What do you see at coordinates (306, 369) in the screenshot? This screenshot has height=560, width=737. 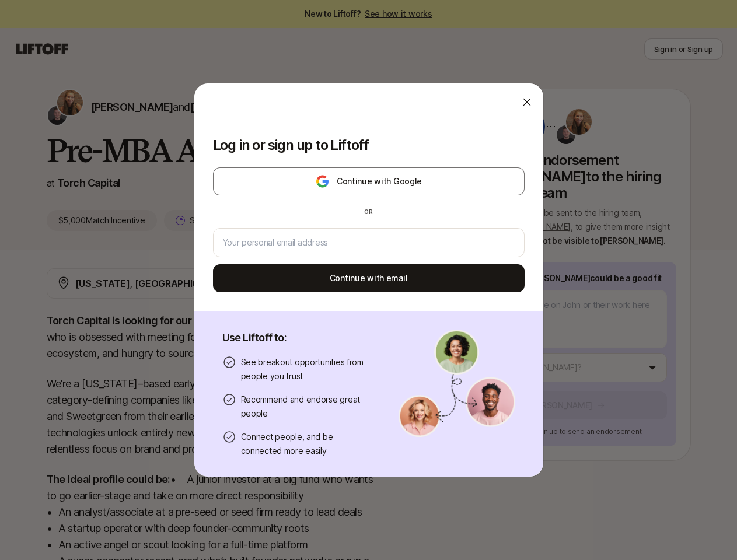 I see `p: See breakout opportunities from people you trust` at bounding box center [306, 369].